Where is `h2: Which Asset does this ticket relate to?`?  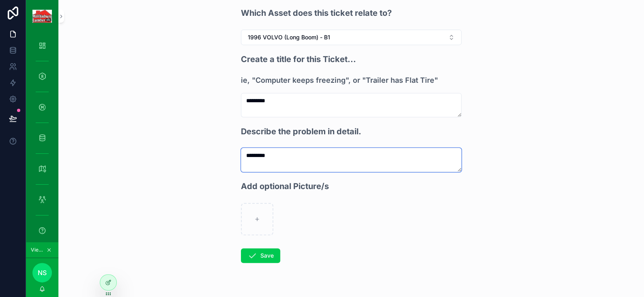
h2: Which Asset does this ticket relate to? is located at coordinates (317, 14).